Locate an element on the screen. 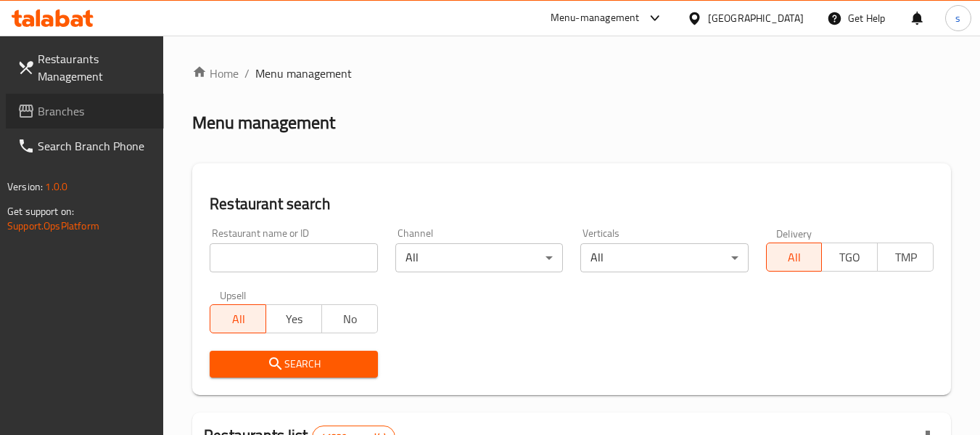 Image resolution: width=980 pixels, height=435 pixels. nav: breadcrumb is located at coordinates (571, 73).